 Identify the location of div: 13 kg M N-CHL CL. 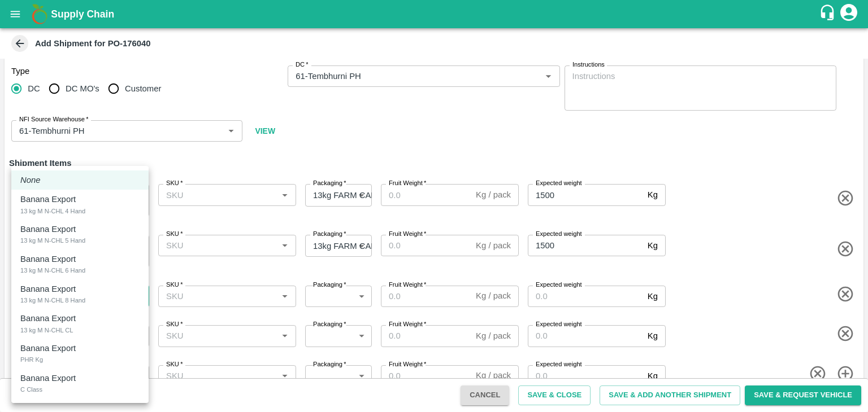
(47, 330).